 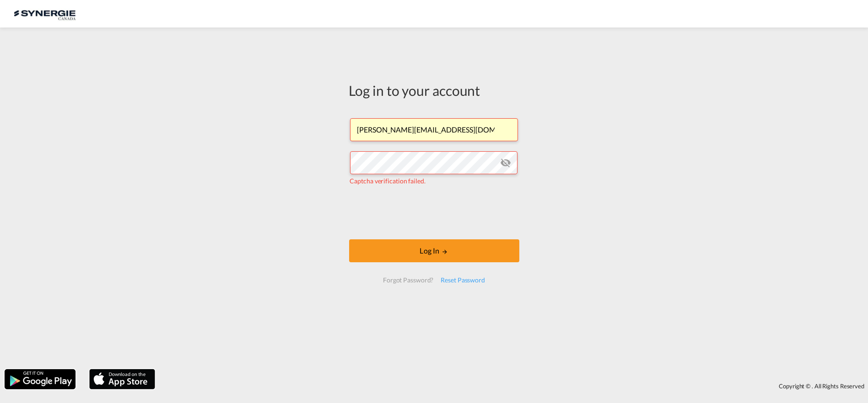 What do you see at coordinates (387, 181) in the screenshot?
I see `span: Captcha verification failed.` at bounding box center [387, 181].